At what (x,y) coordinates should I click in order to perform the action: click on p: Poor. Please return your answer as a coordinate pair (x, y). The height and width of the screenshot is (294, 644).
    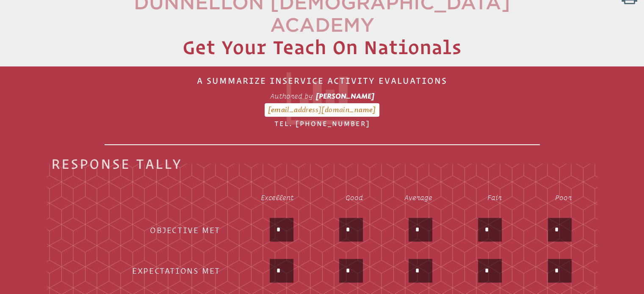
    Looking at the image, I should click on (541, 198).